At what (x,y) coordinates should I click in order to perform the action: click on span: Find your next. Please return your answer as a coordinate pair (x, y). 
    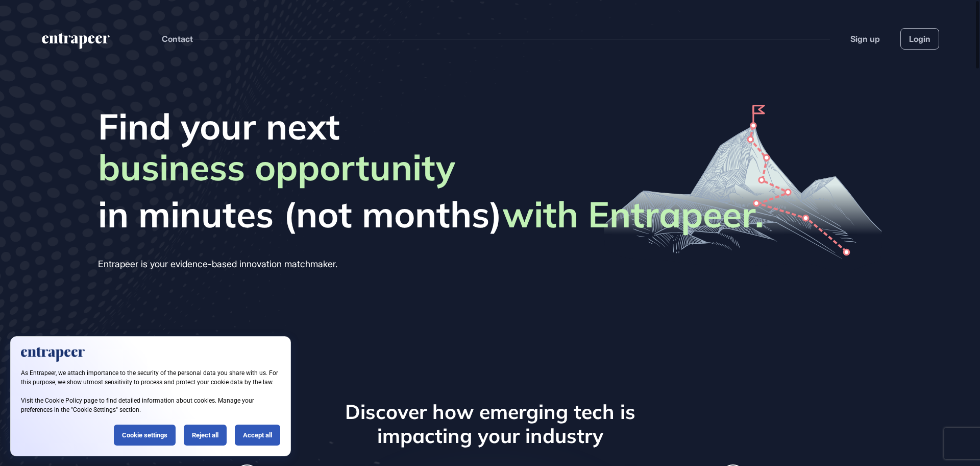
    Looking at the image, I should click on (431, 126).